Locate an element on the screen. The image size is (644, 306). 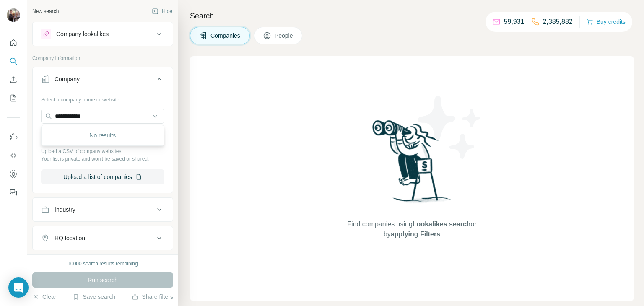
span: Find companies using or by is located at coordinates (412, 229).